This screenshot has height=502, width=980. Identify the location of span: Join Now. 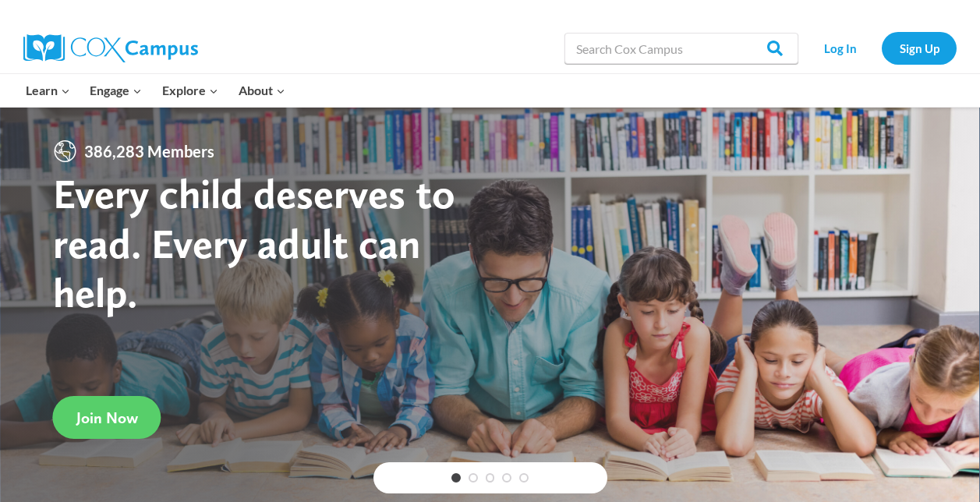
(106, 418).